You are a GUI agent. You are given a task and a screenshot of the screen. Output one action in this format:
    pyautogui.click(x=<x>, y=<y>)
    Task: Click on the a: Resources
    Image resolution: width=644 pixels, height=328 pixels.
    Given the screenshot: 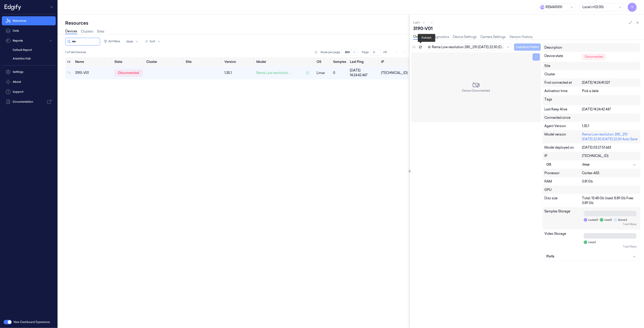 What is the action you would take?
    pyautogui.click(x=29, y=21)
    